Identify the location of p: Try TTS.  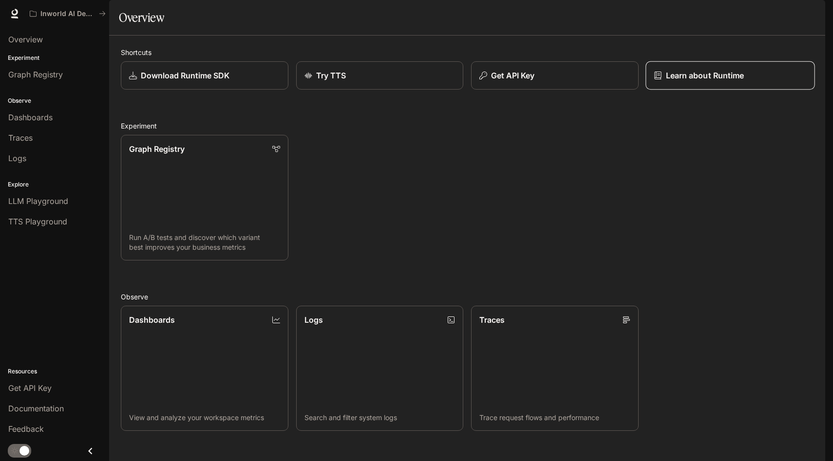
(331, 76).